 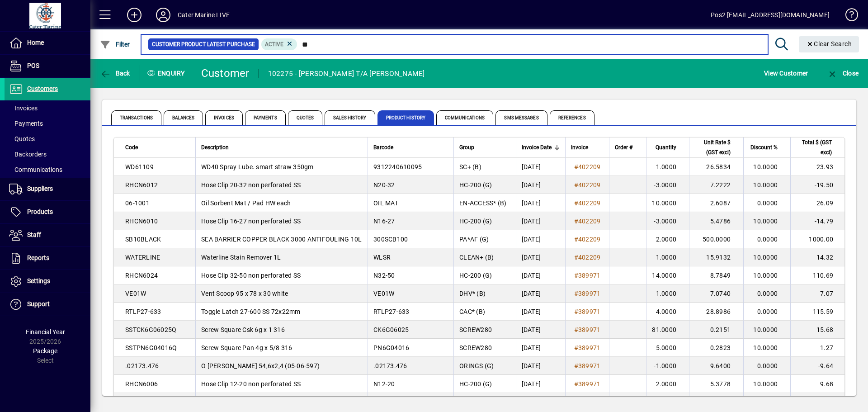 What do you see at coordinates (817, 166) in the screenshot?
I see `td: 23.93` at bounding box center [817, 166].